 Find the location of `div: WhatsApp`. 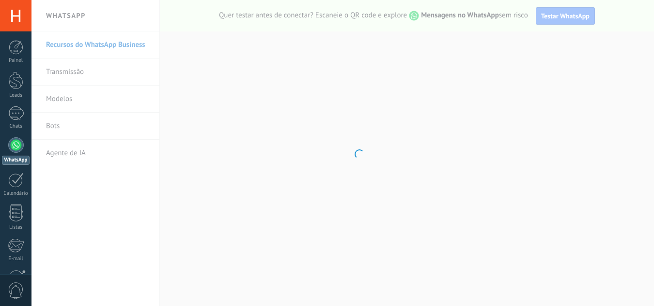

div: WhatsApp is located at coordinates (15, 160).